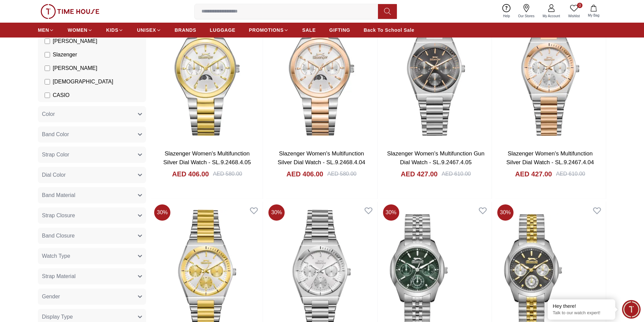 This screenshot has width=644, height=322. What do you see at coordinates (223, 30) in the screenshot?
I see `span: LUGGAGE` at bounding box center [223, 30].